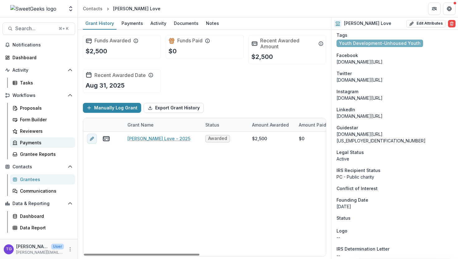  What do you see at coordinates (39, 70) in the screenshot?
I see `span: Activity` at bounding box center [39, 70].